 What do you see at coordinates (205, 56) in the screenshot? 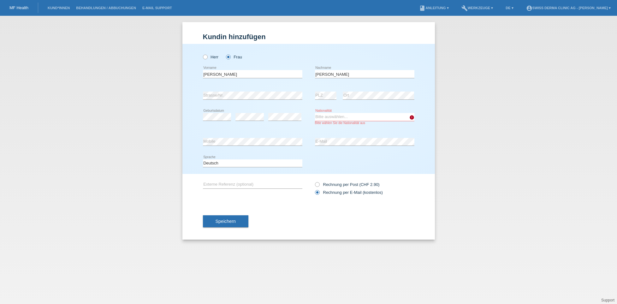
I see `input: Herr` at bounding box center [205, 56].